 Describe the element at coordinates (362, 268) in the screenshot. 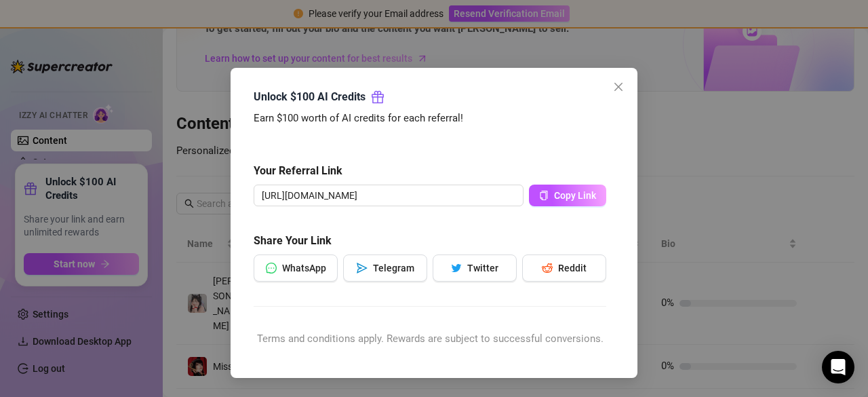

I see `span: send` at that location.